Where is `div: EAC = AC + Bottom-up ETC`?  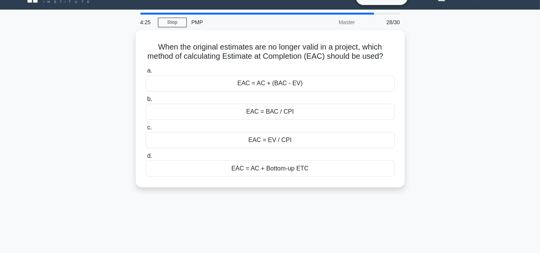 div: EAC = AC + Bottom-up ETC is located at coordinates (270, 169).